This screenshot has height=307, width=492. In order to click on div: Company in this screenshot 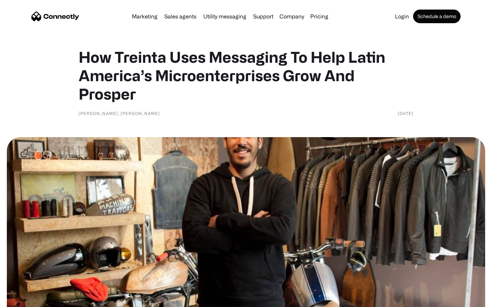, I will do `click(292, 16)`.